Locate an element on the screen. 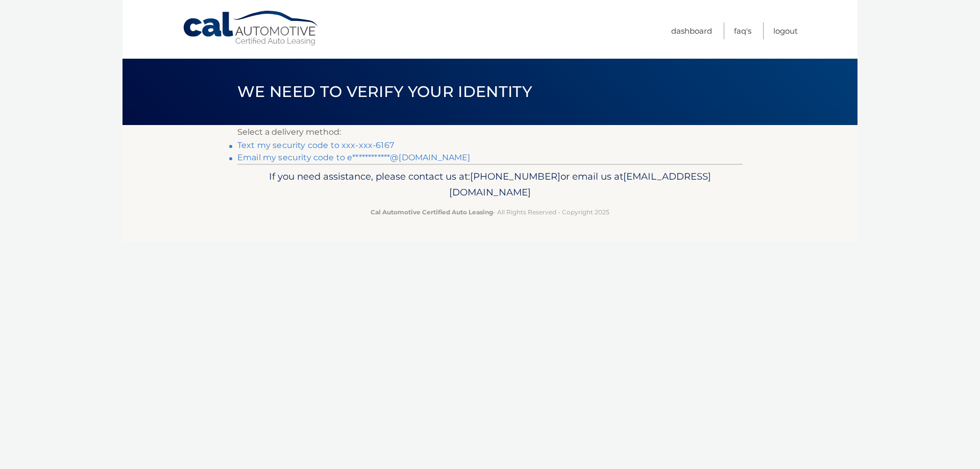 The width and height of the screenshot is (980, 469). strong: Cal Automotive Certified Auto Leasing is located at coordinates (432, 212).